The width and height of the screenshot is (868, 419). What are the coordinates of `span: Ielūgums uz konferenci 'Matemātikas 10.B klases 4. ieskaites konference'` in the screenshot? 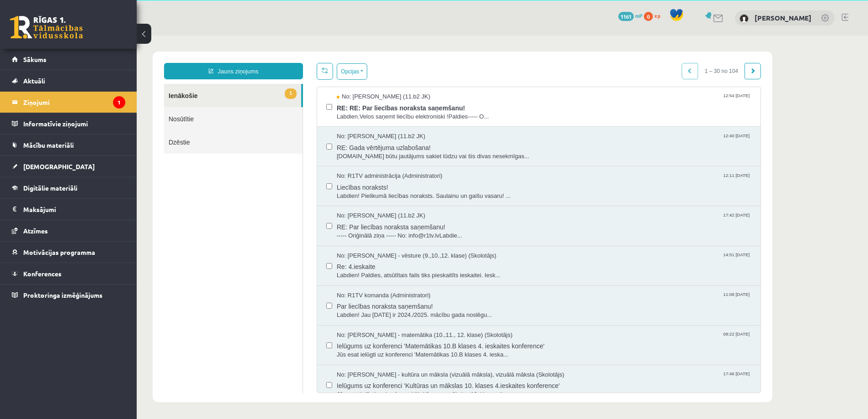 It's located at (407, 309).